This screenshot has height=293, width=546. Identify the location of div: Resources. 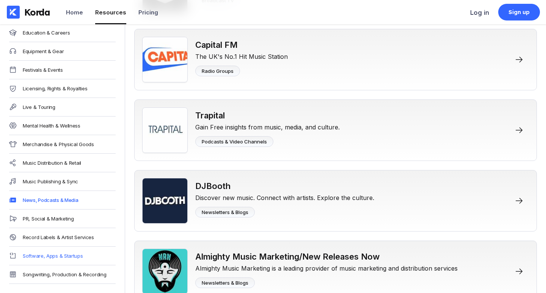
(111, 12).